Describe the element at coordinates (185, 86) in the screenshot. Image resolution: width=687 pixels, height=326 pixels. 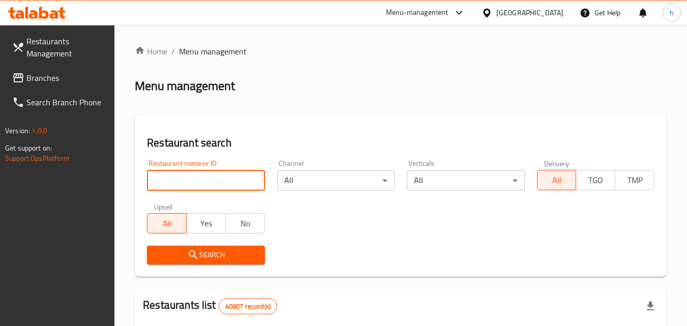
I see `h2: Menu management` at that location.